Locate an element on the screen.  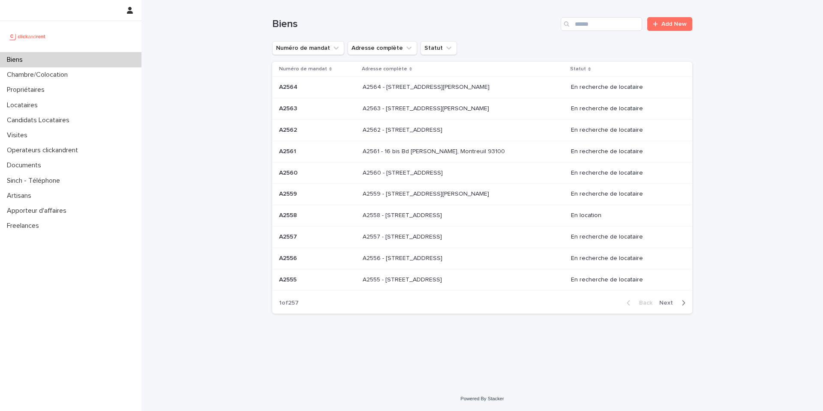
p: Numéro de mandat is located at coordinates (303, 69).